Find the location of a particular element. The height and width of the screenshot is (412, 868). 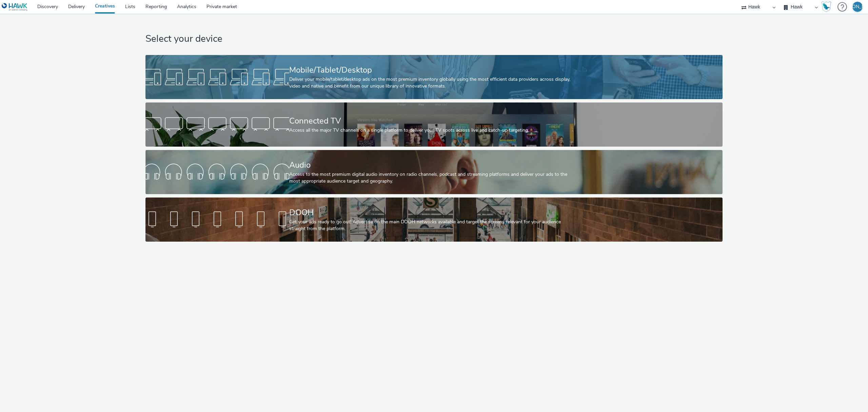

a: Connected TVAccess all the major TV channels on a single platform to deliver your TV spots across... is located at coordinates (434, 125).